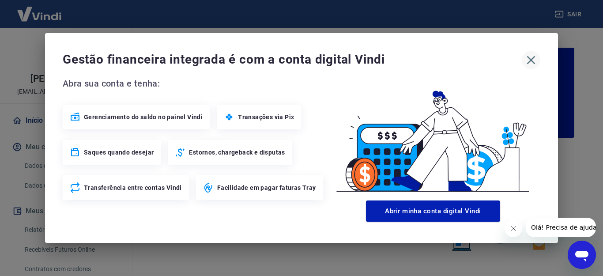 The width and height of the screenshot is (603, 276). Describe the element at coordinates (236, 152) in the screenshot. I see `span: Estornos, chargeback e disputas` at that location.